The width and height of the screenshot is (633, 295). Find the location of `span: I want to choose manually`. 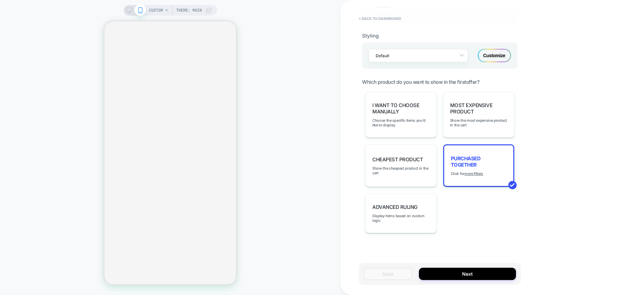

span: I want to choose manually is located at coordinates (401, 108).